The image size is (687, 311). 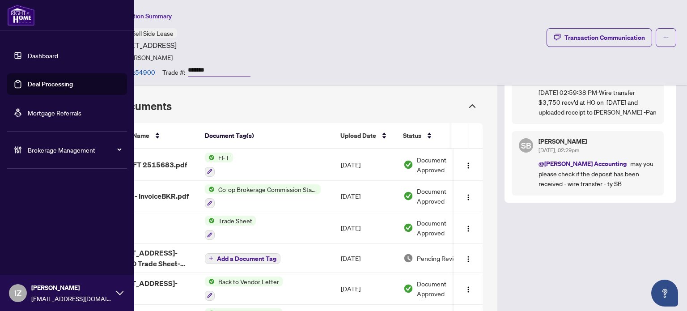 I want to click on th: Document Tag(s), so click(x=265, y=136).